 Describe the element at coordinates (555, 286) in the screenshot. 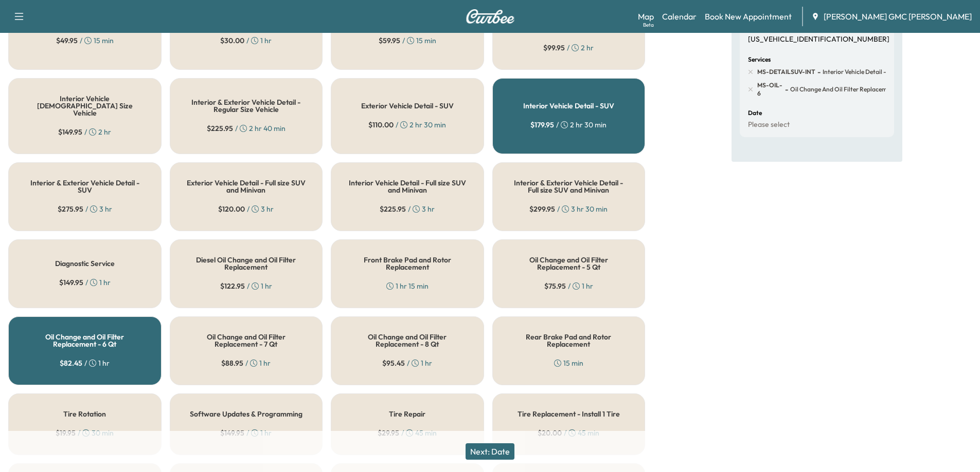

I see `span: $ 75.95` at that location.